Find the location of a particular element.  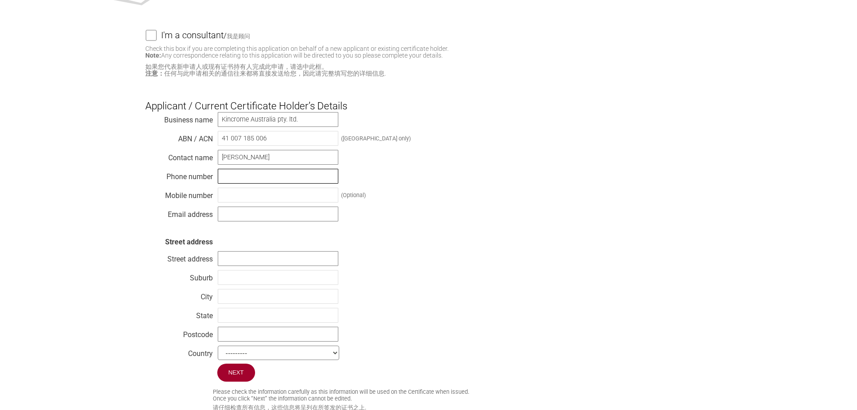

strong: Street address is located at coordinates (189, 242).